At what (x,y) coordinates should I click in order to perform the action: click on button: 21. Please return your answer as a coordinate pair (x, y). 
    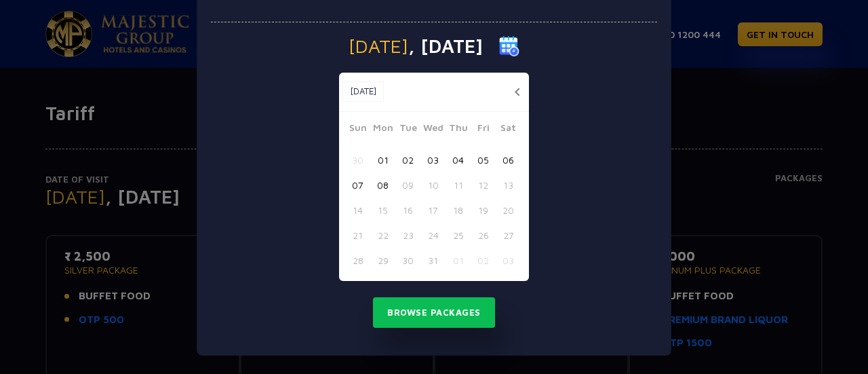
    Looking at the image, I should click on (358, 235).